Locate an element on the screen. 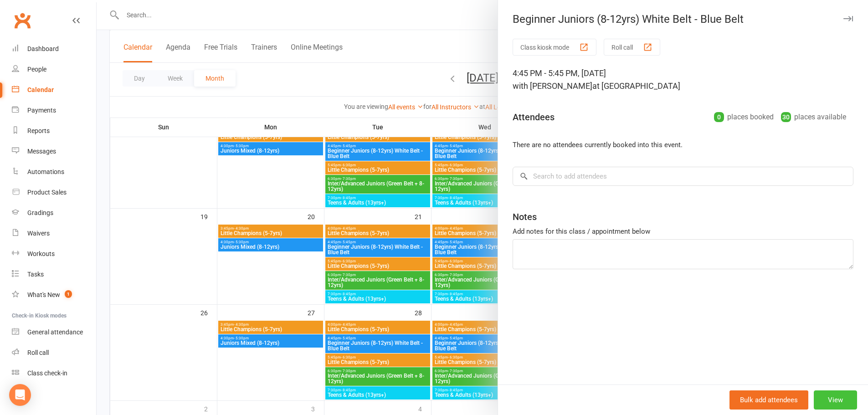  div: 30 is located at coordinates (786, 117).